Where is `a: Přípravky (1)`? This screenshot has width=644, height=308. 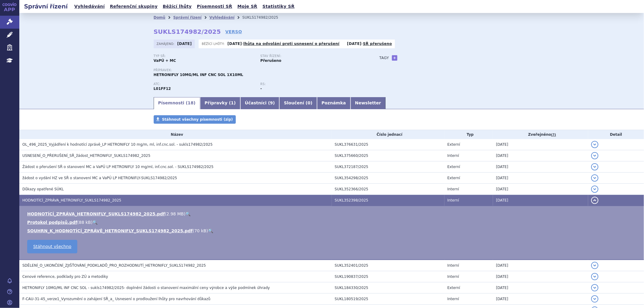 a: Přípravky (1) is located at coordinates (220, 103).